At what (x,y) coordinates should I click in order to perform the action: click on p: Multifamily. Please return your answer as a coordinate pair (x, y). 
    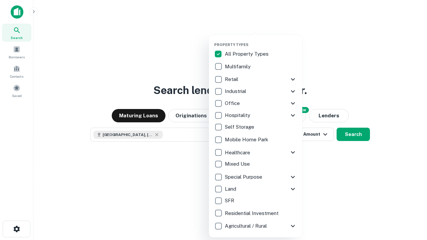
    Looking at the image, I should click on (238, 67).